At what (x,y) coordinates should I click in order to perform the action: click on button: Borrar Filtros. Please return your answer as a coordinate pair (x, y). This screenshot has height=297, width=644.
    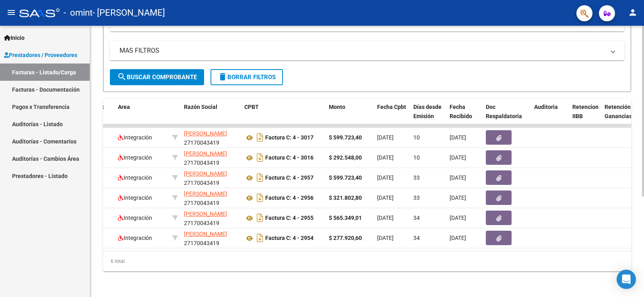
    Looking at the image, I should click on (247, 77).